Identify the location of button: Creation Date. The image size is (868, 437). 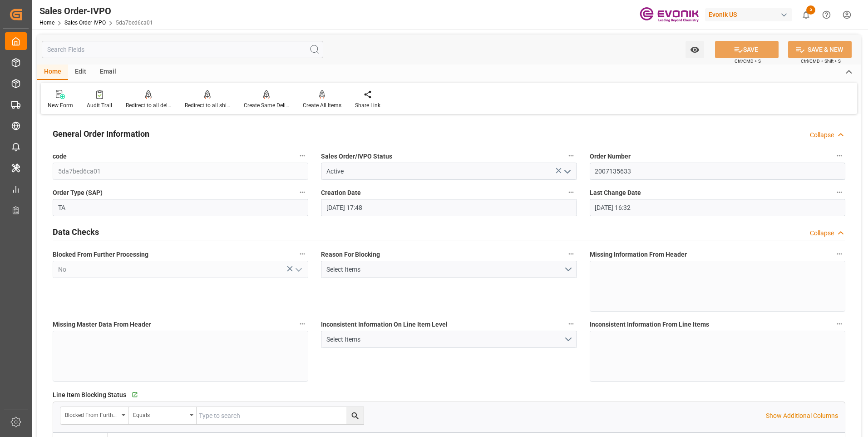
(571, 192).